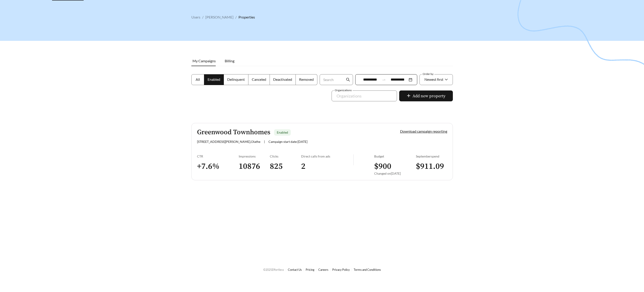  What do you see at coordinates (434, 79) in the screenshot?
I see `span: Newest first` at bounding box center [434, 79].